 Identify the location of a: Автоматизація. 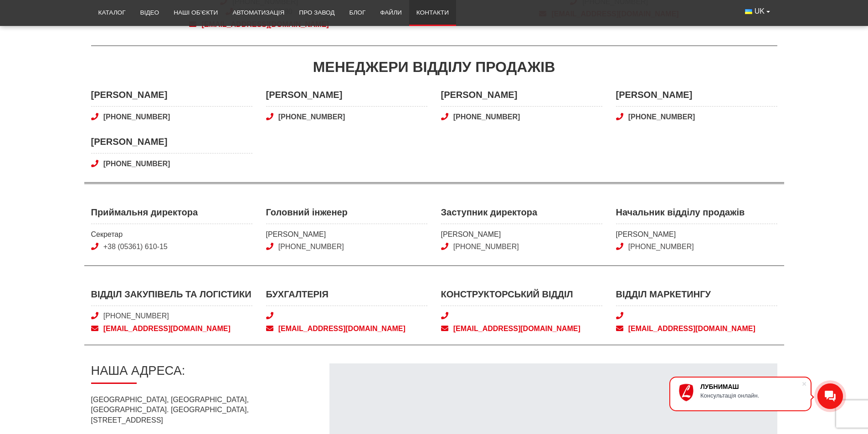
(259, 12).